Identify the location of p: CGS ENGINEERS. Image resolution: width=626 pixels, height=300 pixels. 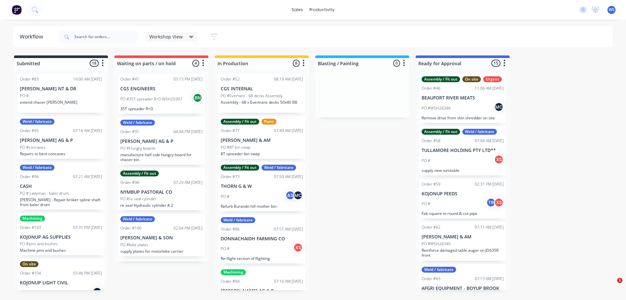
(161, 89).